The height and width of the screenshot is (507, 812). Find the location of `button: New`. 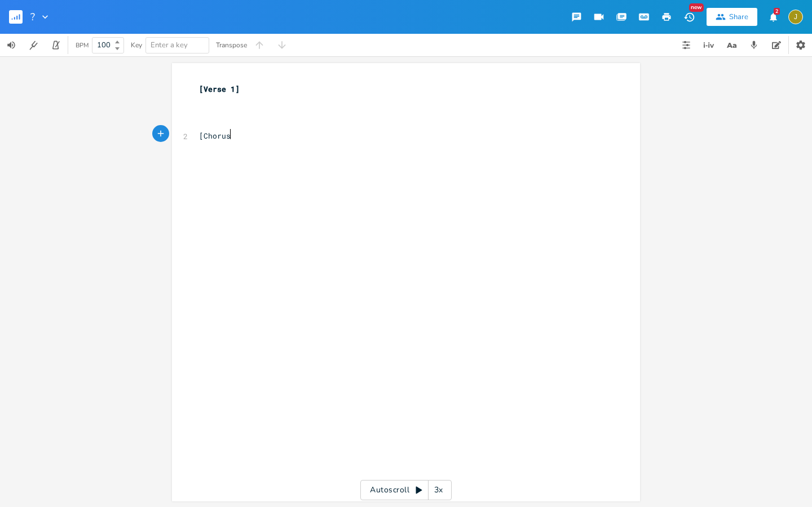

button: New is located at coordinates (689, 17).